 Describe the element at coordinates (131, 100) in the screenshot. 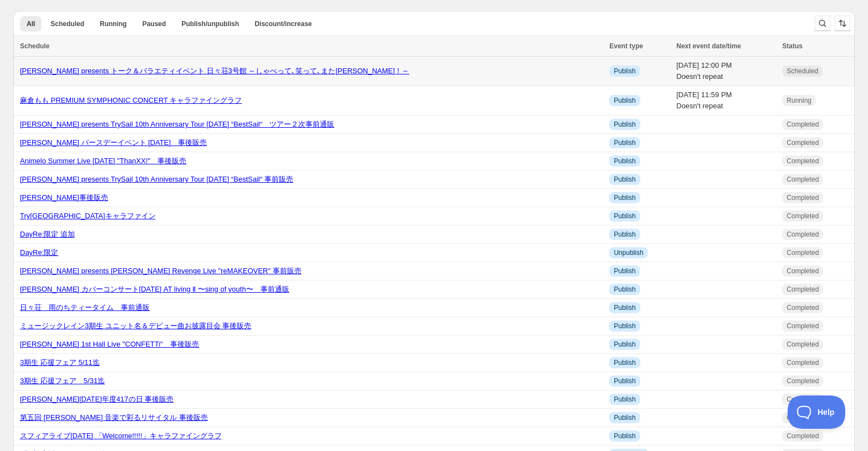

I see `a: 麻倉もも PREMIUM SYMPHONIC CONCERT キャラファイングラフ` at that location.